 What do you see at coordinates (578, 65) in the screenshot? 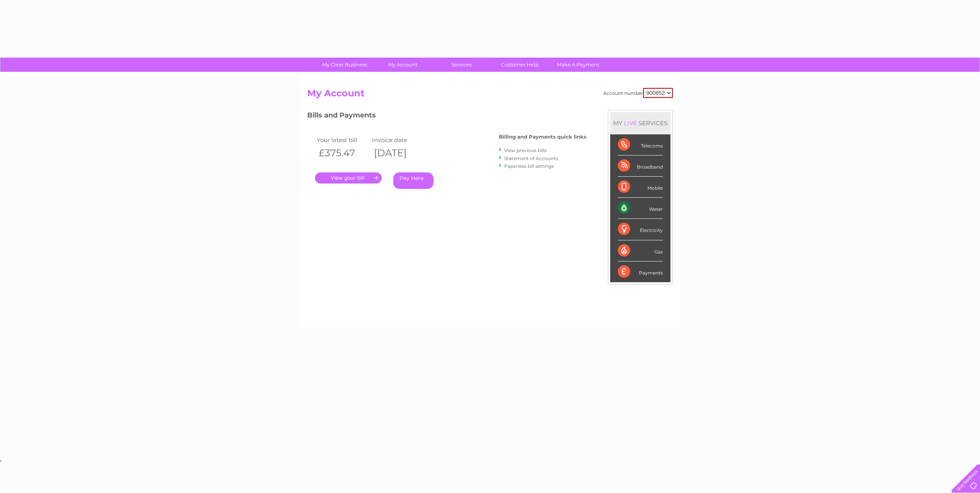
I see `a: Make A Payment` at bounding box center [578, 65].